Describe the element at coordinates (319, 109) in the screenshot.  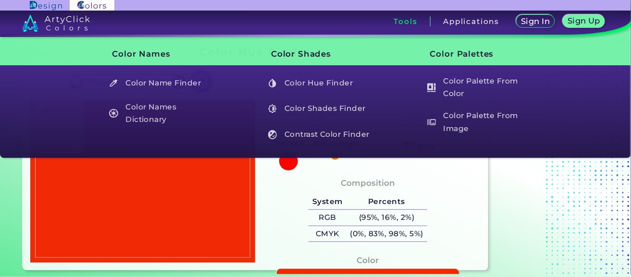
I see `h5: Color Shades Finder` at that location.